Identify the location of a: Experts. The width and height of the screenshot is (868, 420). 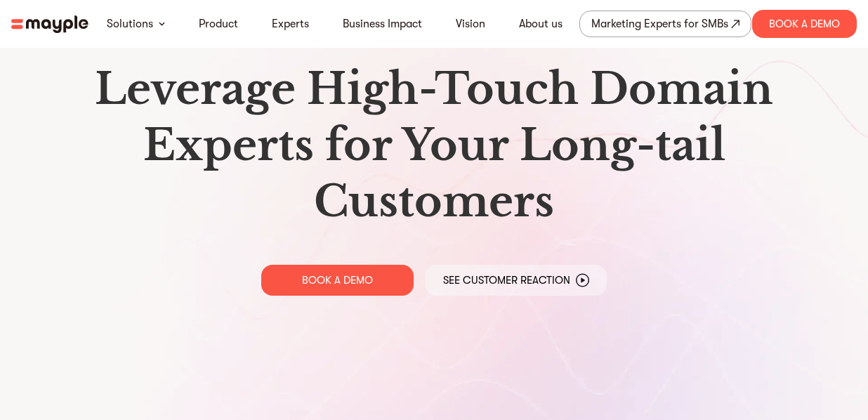
(290, 24).